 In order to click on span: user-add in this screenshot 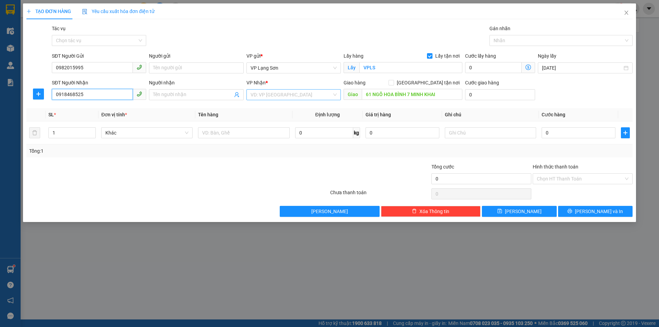, I will do `click(237, 95)`.